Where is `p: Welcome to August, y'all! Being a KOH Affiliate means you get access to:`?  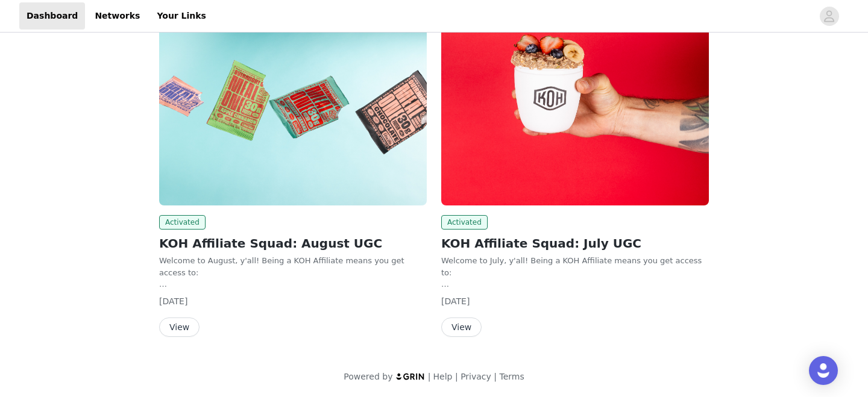 p: Welcome to August, y'all! Being a KOH Affiliate means you get access to: is located at coordinates (293, 267).